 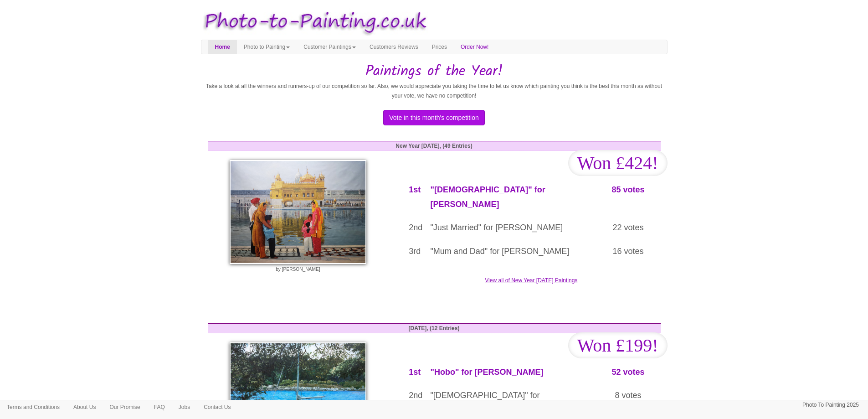 I want to click on a: Customer Paintings, so click(x=329, y=47).